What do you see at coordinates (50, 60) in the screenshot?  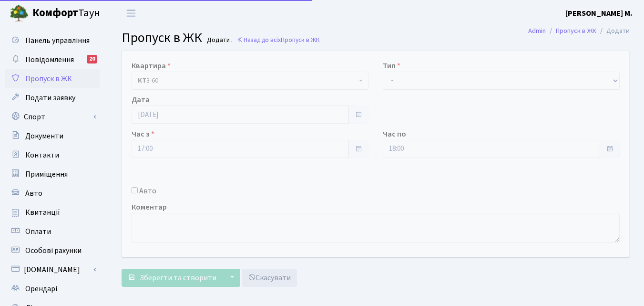 I see `span: Повідомлення` at bounding box center [50, 60].